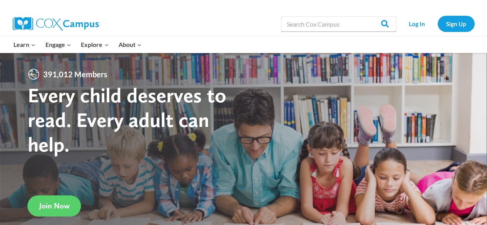 The height and width of the screenshot is (225, 487). I want to click on span: 391,012 Members, so click(75, 74).